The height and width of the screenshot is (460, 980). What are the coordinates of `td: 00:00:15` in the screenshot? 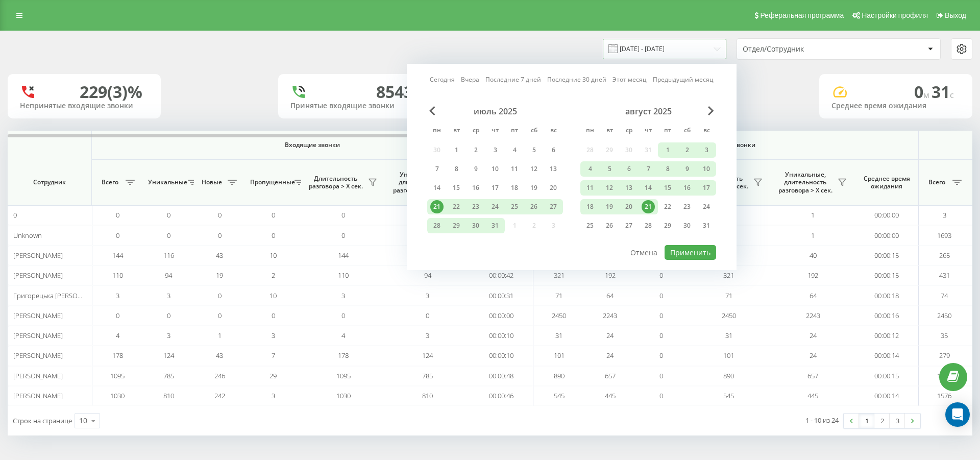 It's located at (886, 255).